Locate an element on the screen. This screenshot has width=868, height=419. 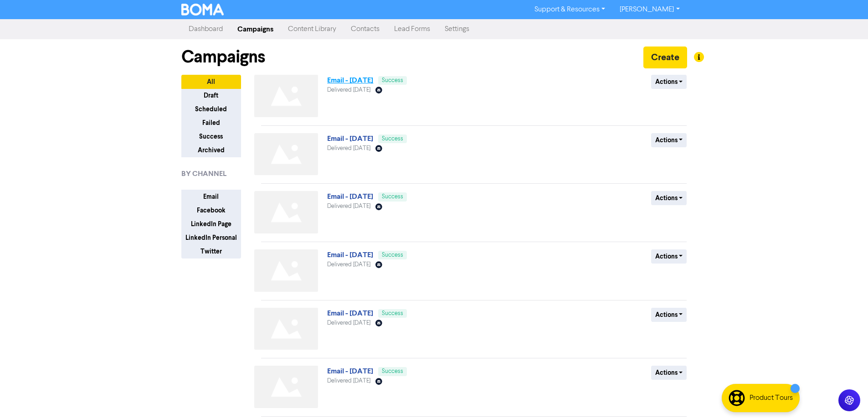
a: Dashboard is located at coordinates (206, 29).